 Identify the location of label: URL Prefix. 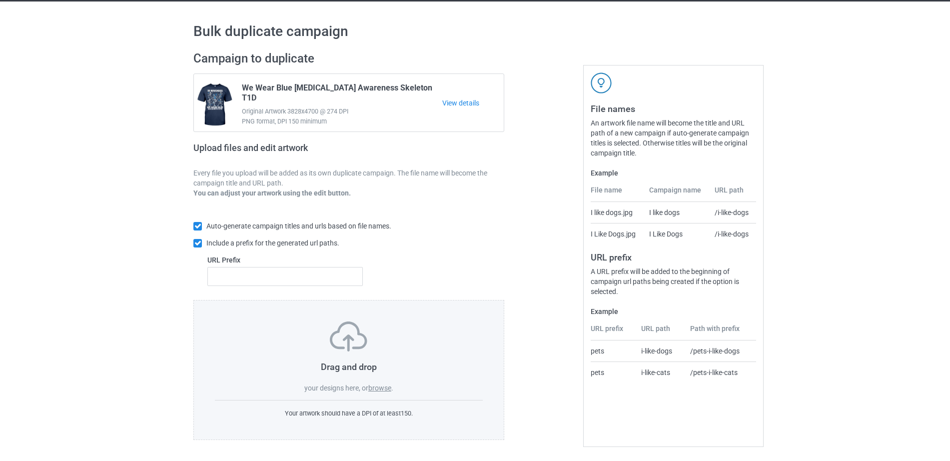
(285, 260).